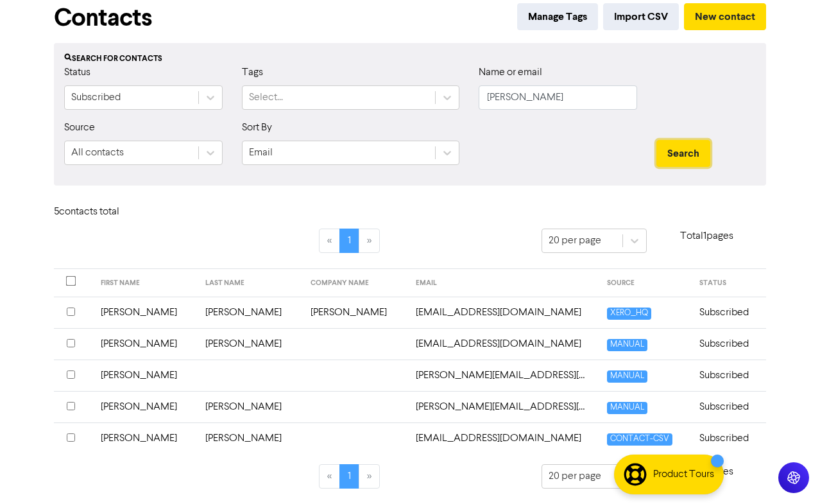 The height and width of the screenshot is (504, 820). I want to click on div: Email, so click(261, 153).